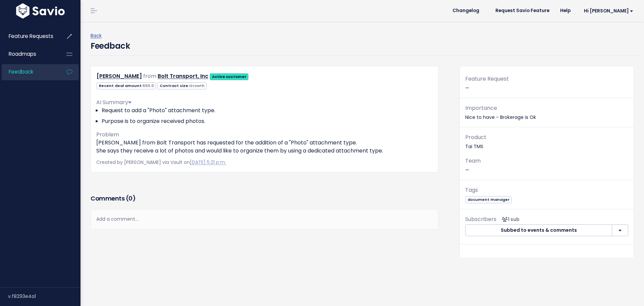 The image size is (644, 306). I want to click on span: Problem, so click(108, 134).